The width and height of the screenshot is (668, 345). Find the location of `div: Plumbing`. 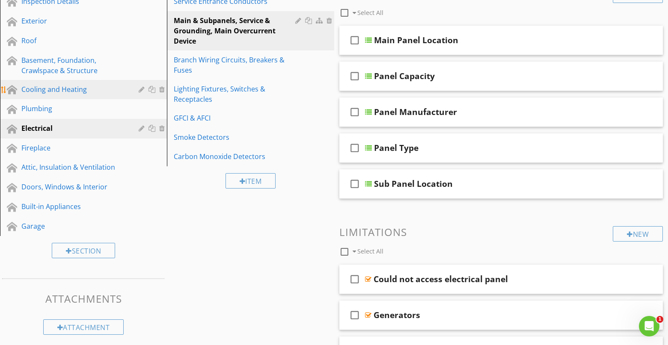

div: Plumbing is located at coordinates (74, 109).